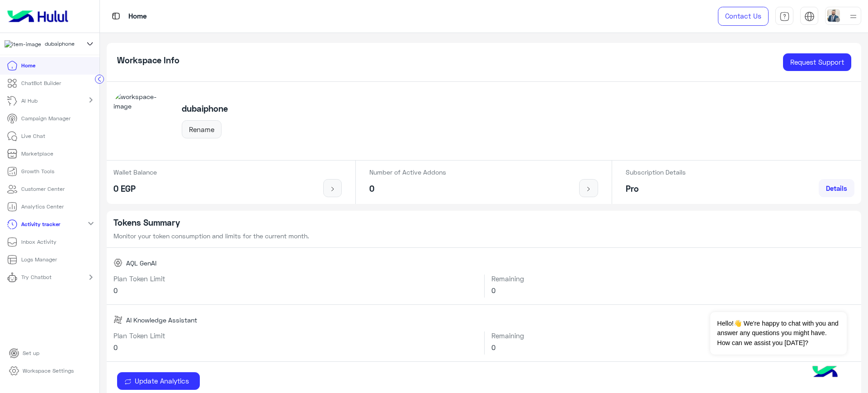 This screenshot has width=868, height=393. What do you see at coordinates (743, 17) in the screenshot?
I see `a: Contact Us` at bounding box center [743, 17].